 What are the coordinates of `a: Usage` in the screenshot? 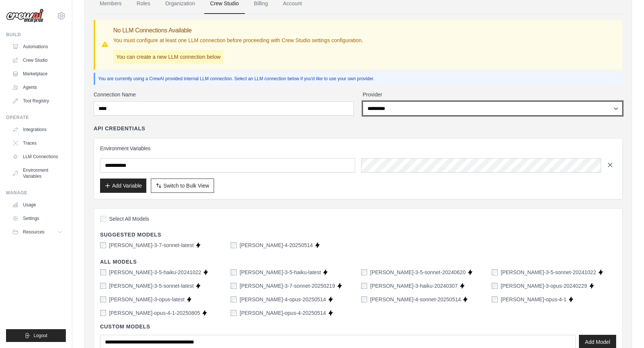 It's located at (37, 205).